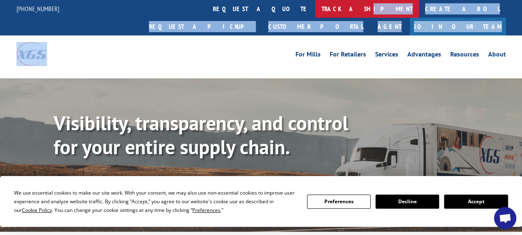  What do you see at coordinates (475, 202) in the screenshot?
I see `button: Accept` at bounding box center [475, 202].